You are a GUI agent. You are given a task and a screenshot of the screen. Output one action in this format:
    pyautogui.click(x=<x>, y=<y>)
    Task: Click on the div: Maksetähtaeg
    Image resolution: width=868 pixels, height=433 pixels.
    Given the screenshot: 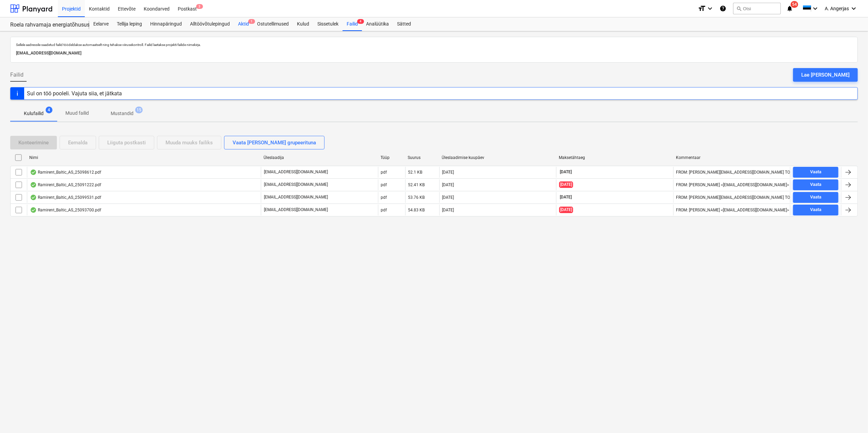 What is the action you would take?
    pyautogui.click(x=614, y=158)
    